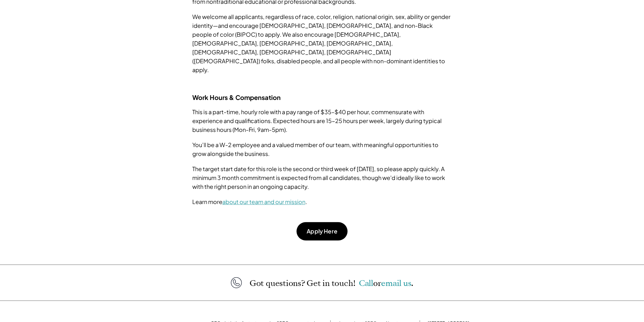 The image size is (644, 322). Describe the element at coordinates (396, 283) in the screenshot. I see `span: email us` at that location.